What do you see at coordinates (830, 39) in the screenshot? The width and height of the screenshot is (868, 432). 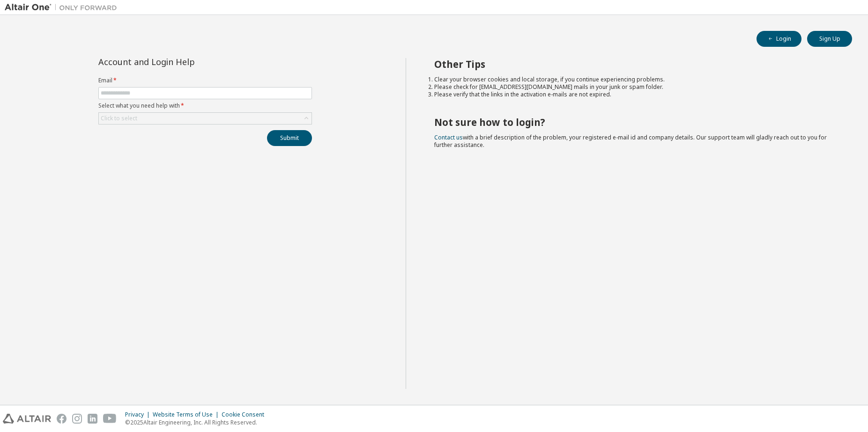 I see `button: Sign Up` at bounding box center [830, 39].